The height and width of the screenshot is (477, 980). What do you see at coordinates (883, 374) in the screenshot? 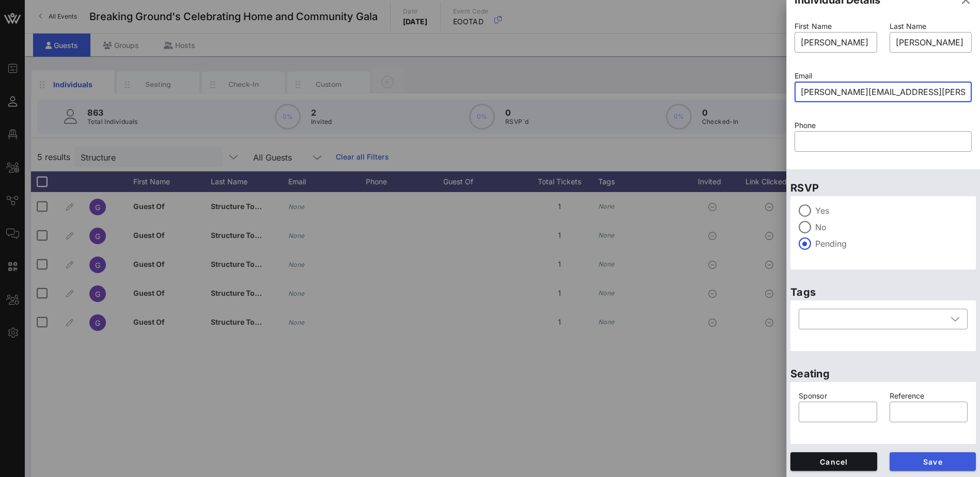
I see `p: Seating` at bounding box center [883, 374].